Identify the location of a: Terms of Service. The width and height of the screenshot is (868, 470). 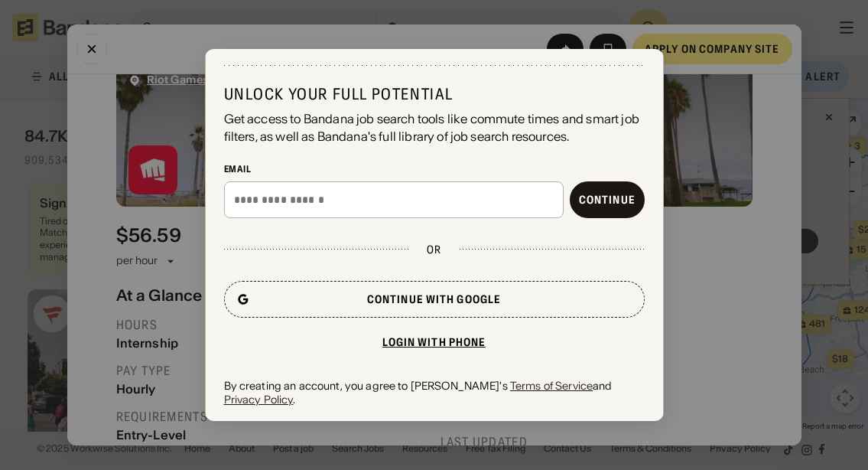
(551, 386).